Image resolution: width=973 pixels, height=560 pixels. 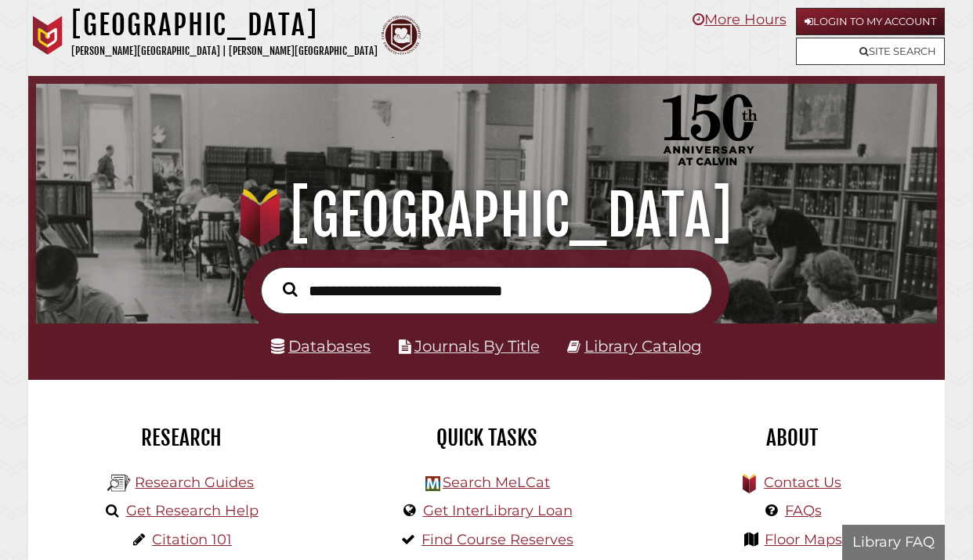 I want to click on img: Calvin Theological Seminary, so click(x=401, y=36).